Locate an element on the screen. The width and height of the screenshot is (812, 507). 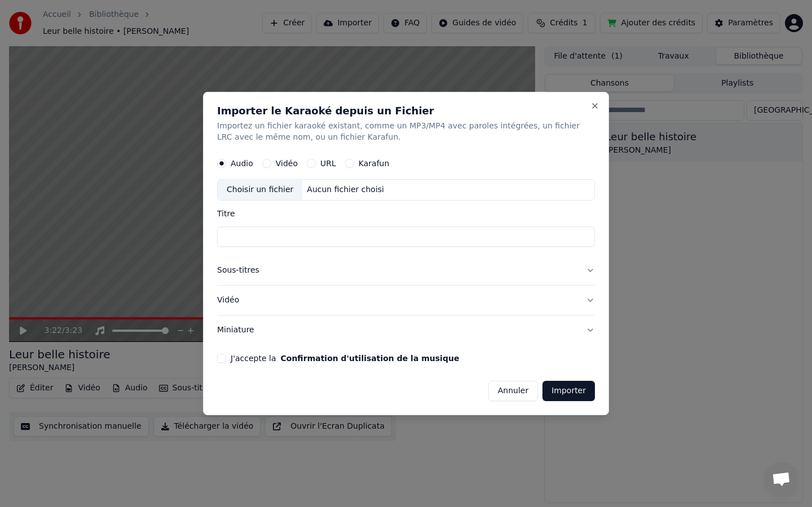
label: Karafun is located at coordinates (374, 163).